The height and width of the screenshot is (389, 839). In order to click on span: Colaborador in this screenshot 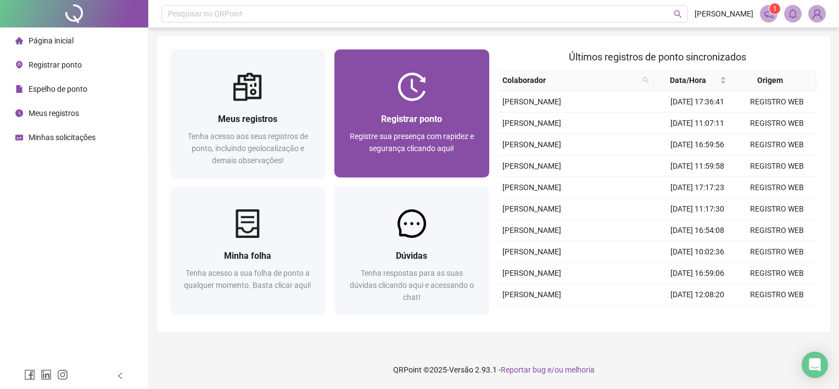, I will do `click(570, 80)`.